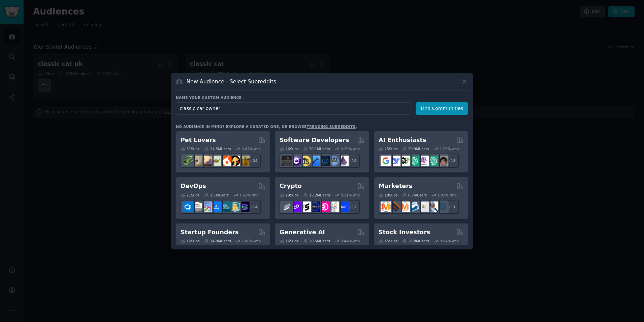 This screenshot has height=322, width=644. What do you see at coordinates (451, 206) in the screenshot?
I see `div: + 11` at bounding box center [451, 206].